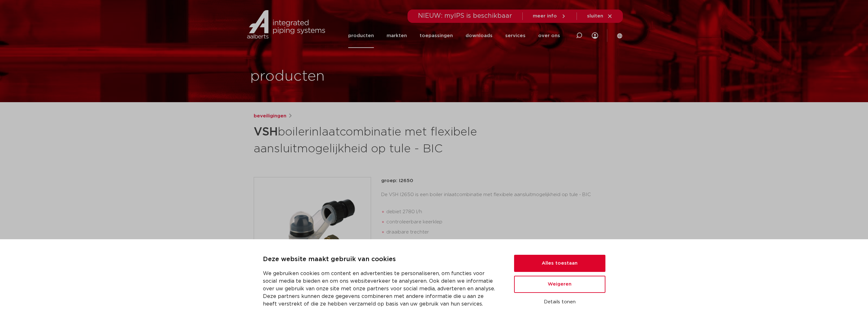 The width and height of the screenshot is (868, 323). Describe the element at coordinates (373, 140) in the screenshot. I see `h1: boilerinlaatcombinatie met flexibele aansluitmogelijkheid op tule - BIC` at that location.